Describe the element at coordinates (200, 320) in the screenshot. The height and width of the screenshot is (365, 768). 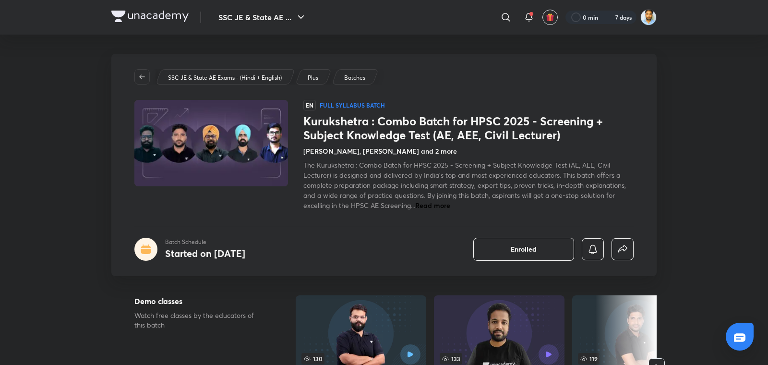
I see `p: Watch free classes by the educators of this batch` at that location.